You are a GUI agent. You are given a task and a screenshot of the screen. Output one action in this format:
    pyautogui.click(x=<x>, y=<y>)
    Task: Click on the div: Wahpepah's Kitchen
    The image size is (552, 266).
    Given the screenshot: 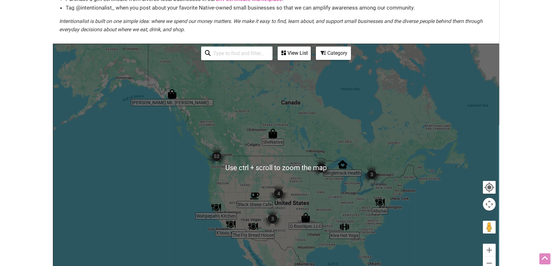 What is the action you would take?
    pyautogui.click(x=216, y=208)
    